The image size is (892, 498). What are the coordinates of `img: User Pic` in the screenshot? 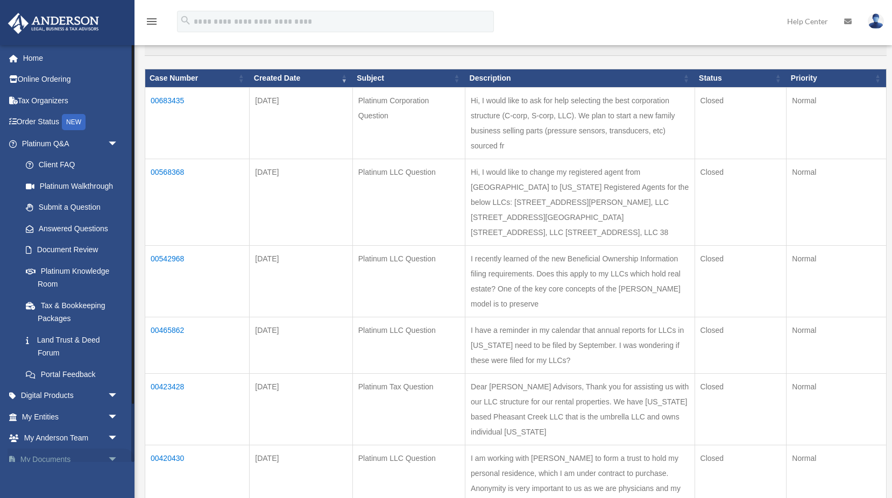 It's located at (876, 21).